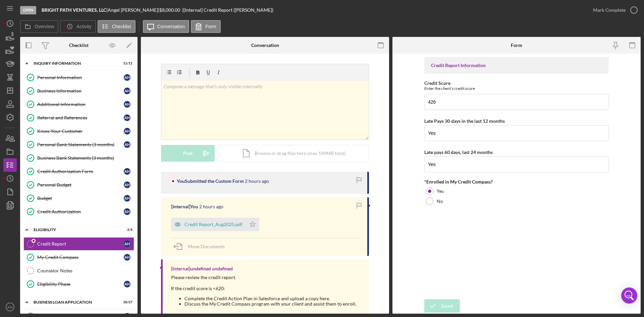 This screenshot has width=644, height=317. Describe the element at coordinates (206, 26) in the screenshot. I see `button: Form` at that location.